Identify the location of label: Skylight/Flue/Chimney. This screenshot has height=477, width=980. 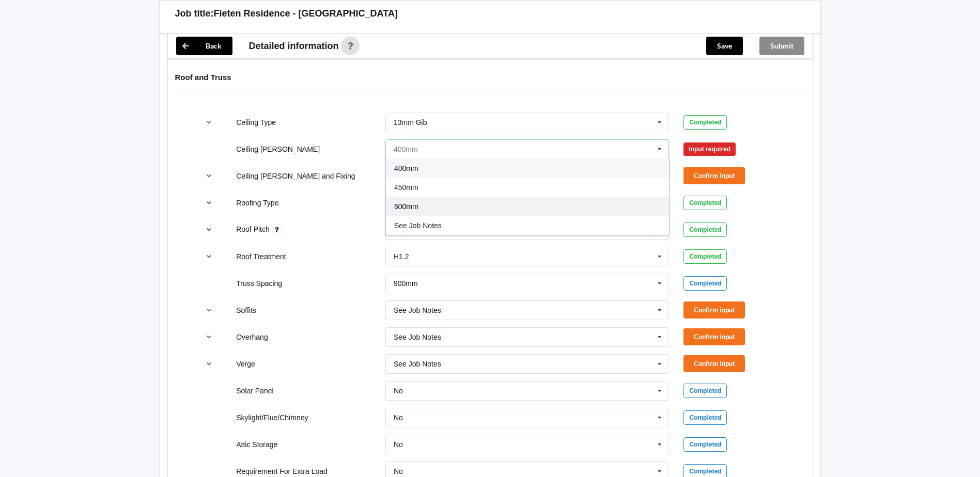
(272, 417).